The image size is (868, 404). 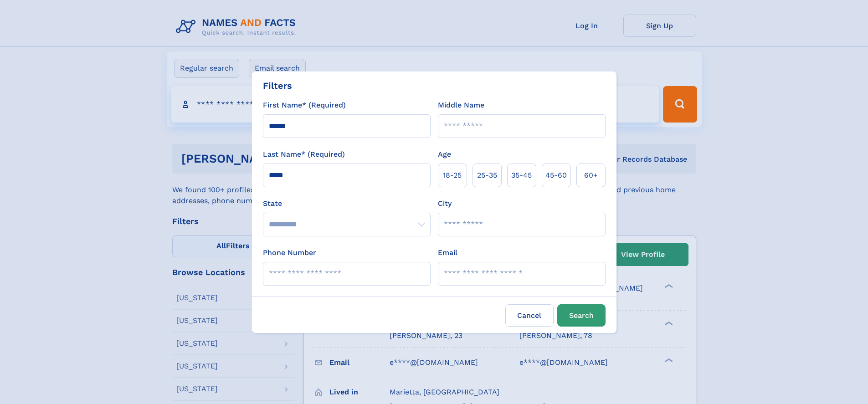 I want to click on label: Age, so click(x=444, y=155).